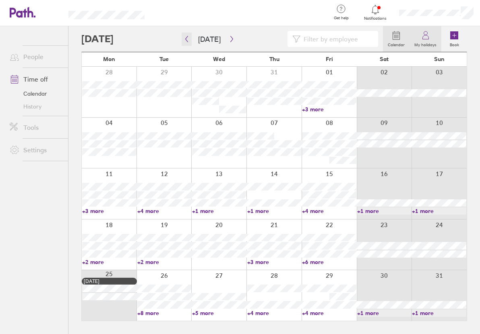 The image size is (480, 334). What do you see at coordinates (375, 12) in the screenshot?
I see `a: Notifications` at bounding box center [375, 12].